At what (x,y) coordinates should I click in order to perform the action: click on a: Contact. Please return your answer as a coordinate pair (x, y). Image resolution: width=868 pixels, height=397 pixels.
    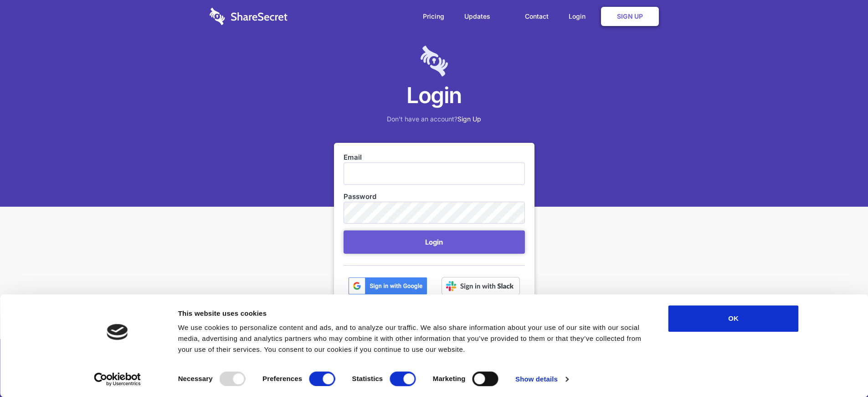
    Looking at the image, I should click on (537, 16).